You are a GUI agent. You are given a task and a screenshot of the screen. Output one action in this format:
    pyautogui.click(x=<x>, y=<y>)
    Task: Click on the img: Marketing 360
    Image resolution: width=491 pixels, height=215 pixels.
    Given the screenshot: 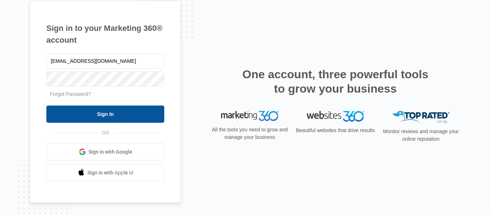 What is the action you would take?
    pyautogui.click(x=250, y=116)
    